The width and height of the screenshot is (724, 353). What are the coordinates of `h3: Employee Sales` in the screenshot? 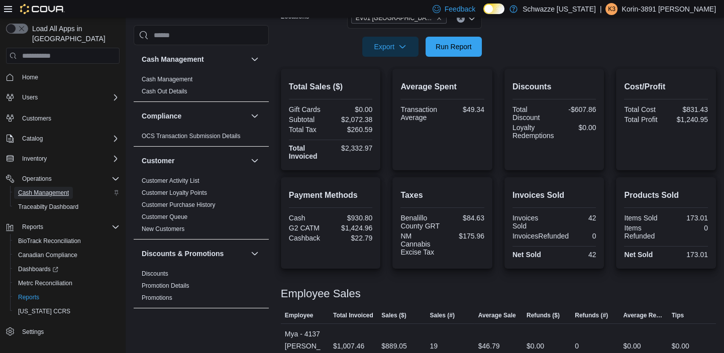 It's located at (320, 294).